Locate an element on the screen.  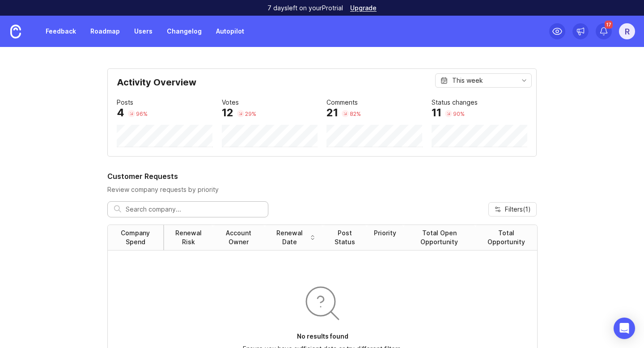
div: Votes is located at coordinates (230, 103).